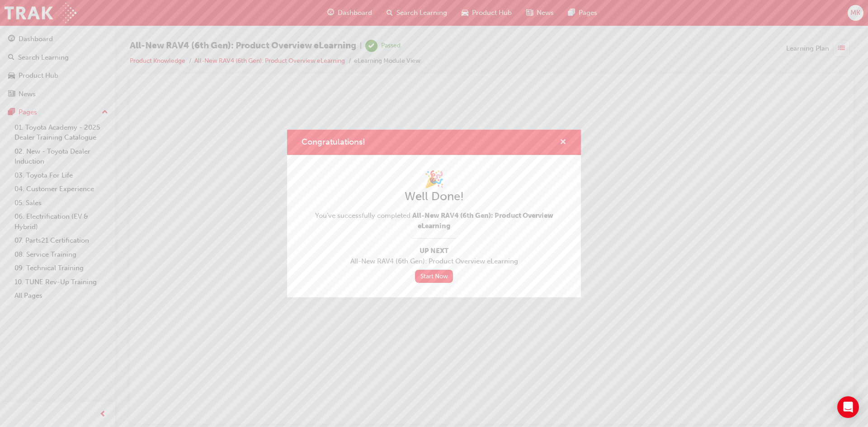  What do you see at coordinates (434, 221) in the screenshot?
I see `span: You've successfully completed` at bounding box center [434, 221].